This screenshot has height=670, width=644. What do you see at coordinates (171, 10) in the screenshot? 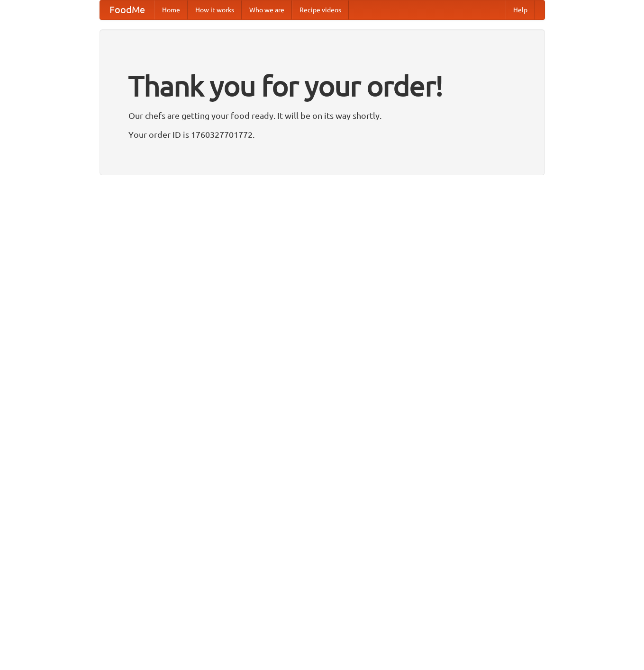
I see `a: Home` at bounding box center [171, 10].